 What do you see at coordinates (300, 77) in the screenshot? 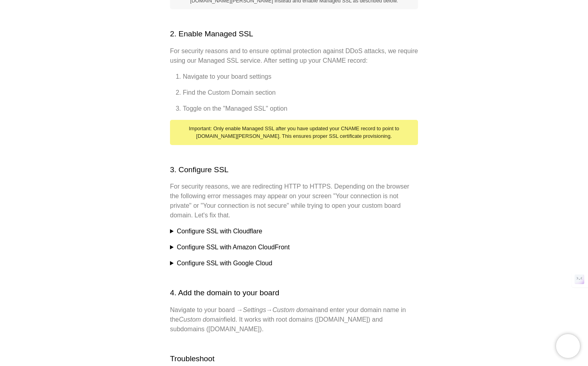
I see `li: Navigate to your board settings` at bounding box center [300, 77].